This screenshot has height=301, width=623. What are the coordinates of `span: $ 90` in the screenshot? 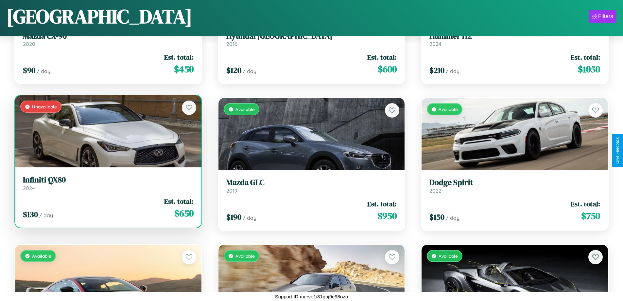 It's located at (29, 70).